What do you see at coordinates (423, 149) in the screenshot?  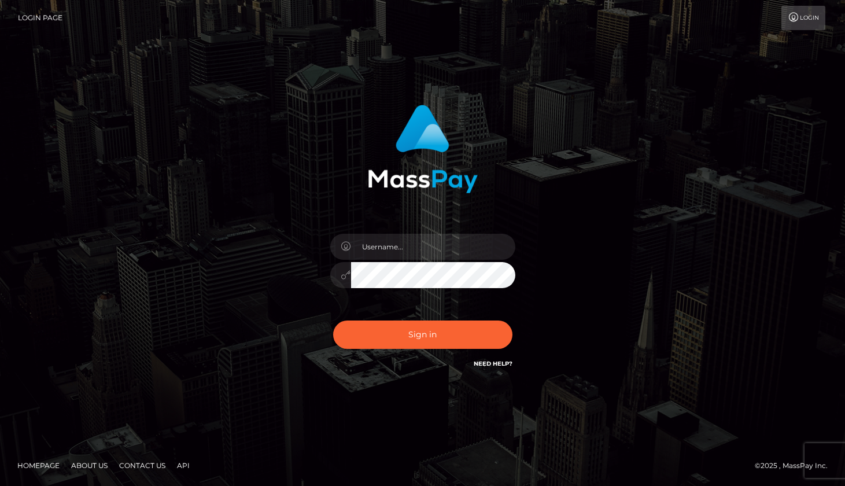 I see `img: MassPay Login` at bounding box center [423, 149].